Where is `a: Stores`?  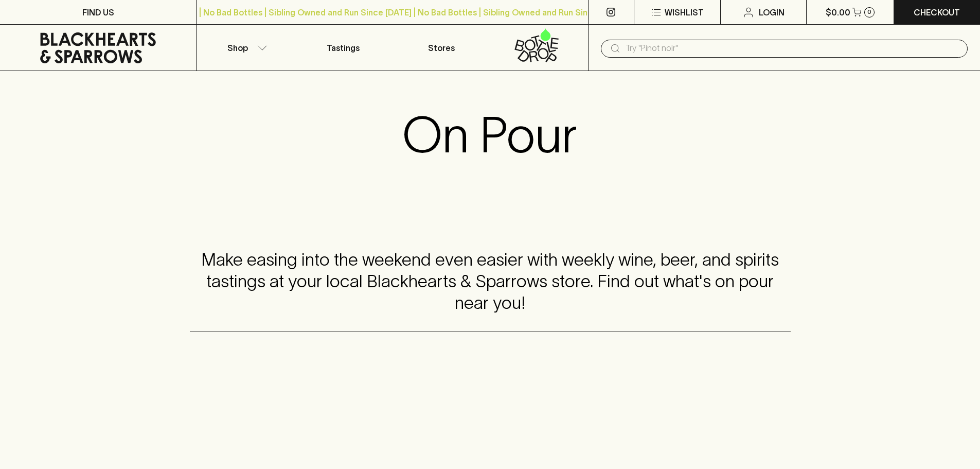
a: Stores is located at coordinates (441, 47).